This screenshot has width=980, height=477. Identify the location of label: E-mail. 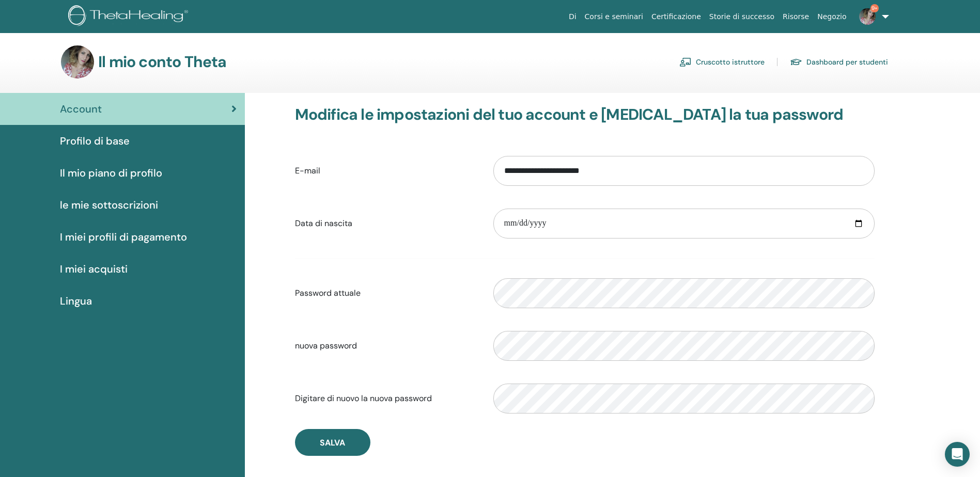
(386, 171).